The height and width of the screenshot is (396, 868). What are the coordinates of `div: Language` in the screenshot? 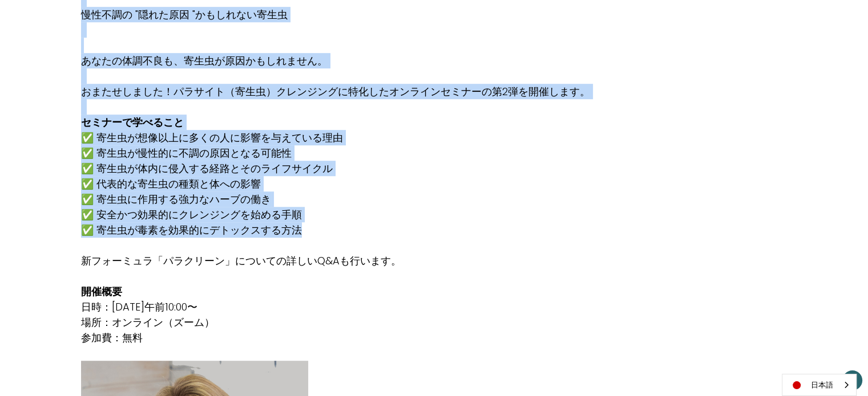 It's located at (819, 385).